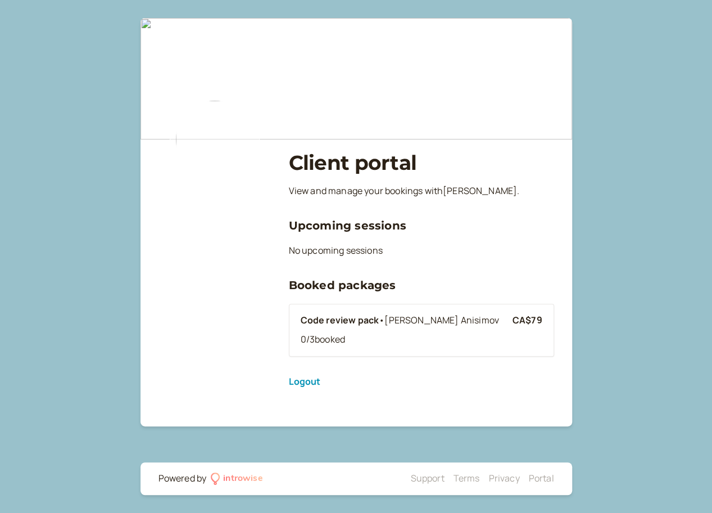 This screenshot has height=513, width=712. What do you see at coordinates (541, 478) in the screenshot?
I see `a: Portal` at bounding box center [541, 478].